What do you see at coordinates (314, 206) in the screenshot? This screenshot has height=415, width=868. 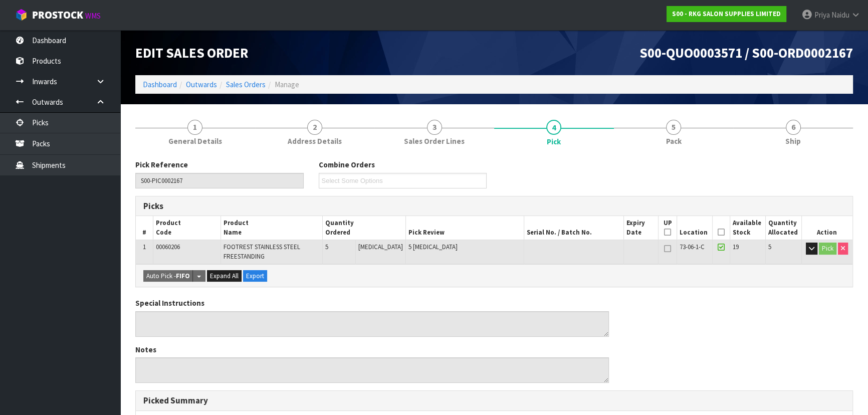 I see `h3: Picks` at bounding box center [314, 206].